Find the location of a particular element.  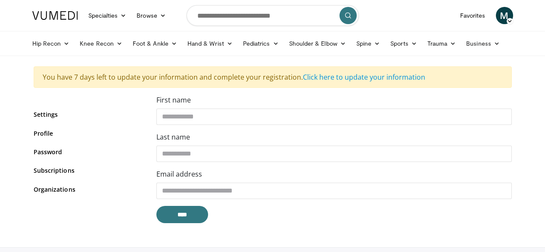

a: Shoulder & Elbow is located at coordinates (317, 43).